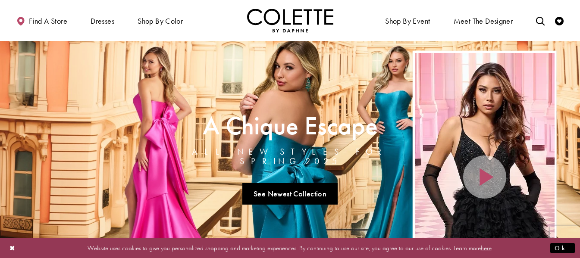 This screenshot has height=258, width=580. Describe the element at coordinates (290, 194) in the screenshot. I see `ul: Slider Links` at that location.